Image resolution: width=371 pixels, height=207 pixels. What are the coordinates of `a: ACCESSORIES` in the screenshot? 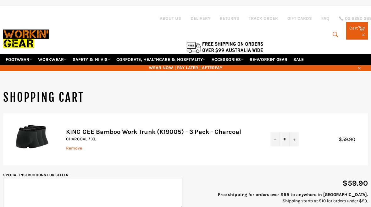 It's located at (228, 59).